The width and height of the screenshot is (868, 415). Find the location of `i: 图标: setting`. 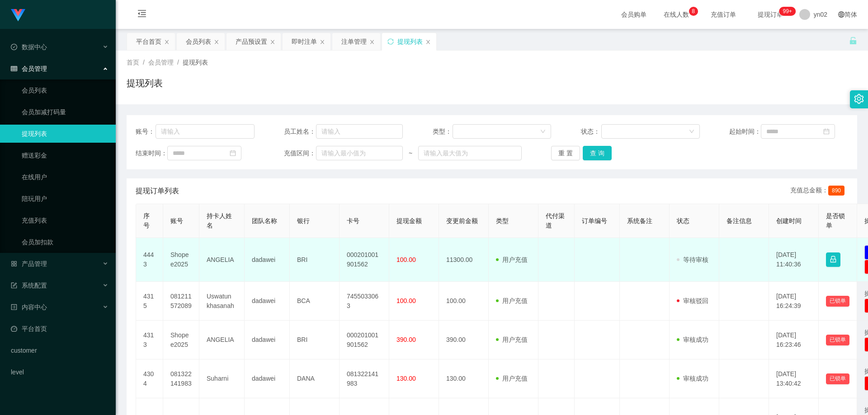

i: 图标: setting is located at coordinates (859, 99).